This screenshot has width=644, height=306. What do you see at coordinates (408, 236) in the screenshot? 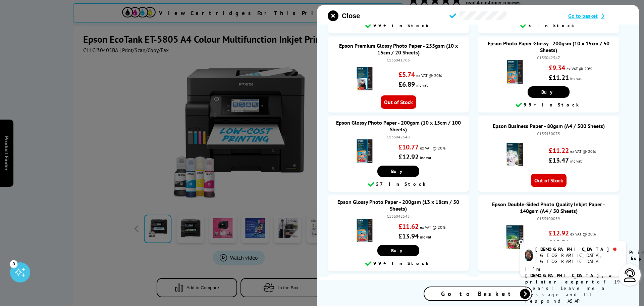
I see `strong: £13.94` at bounding box center [408, 236].